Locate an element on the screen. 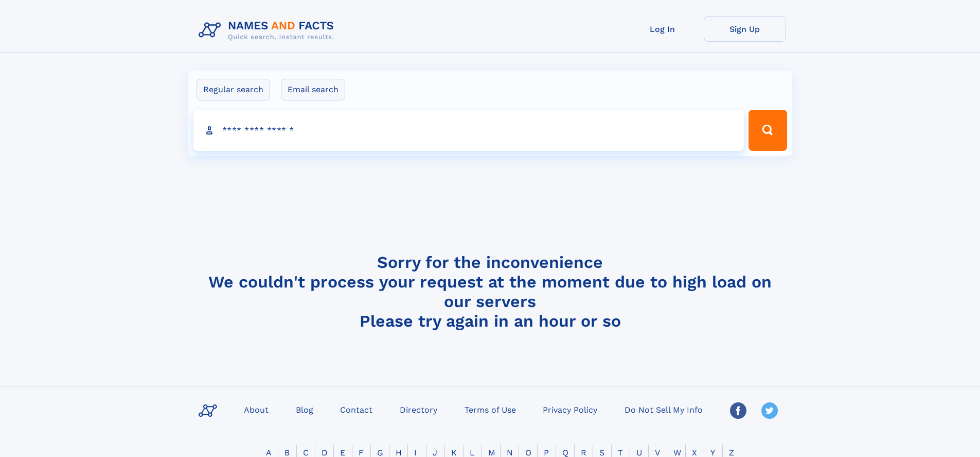 Image resolution: width=980 pixels, height=457 pixels. a: Do Not Sell My Info is located at coordinates (664, 408).